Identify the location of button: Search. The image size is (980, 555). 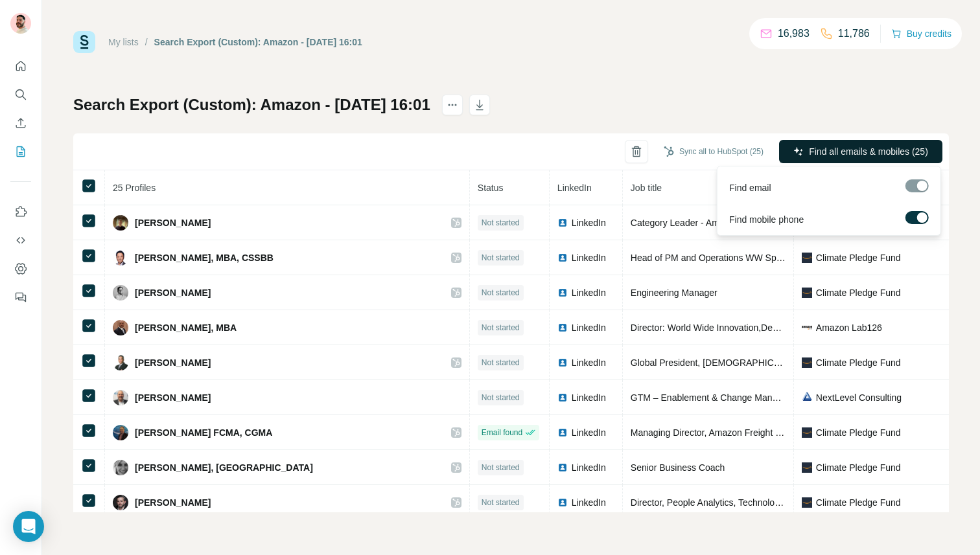
(21, 94).